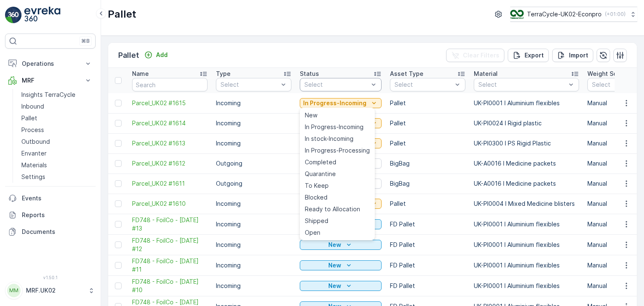 This screenshot has height=306, width=644. Describe the element at coordinates (50, 64) in the screenshot. I see `button: Operations` at that location.